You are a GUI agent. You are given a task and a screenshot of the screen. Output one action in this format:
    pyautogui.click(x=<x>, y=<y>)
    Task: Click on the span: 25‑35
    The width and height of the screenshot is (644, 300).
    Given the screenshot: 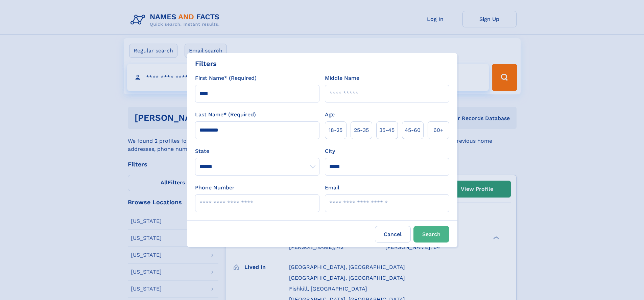 What is the action you would take?
    pyautogui.click(x=362, y=130)
    